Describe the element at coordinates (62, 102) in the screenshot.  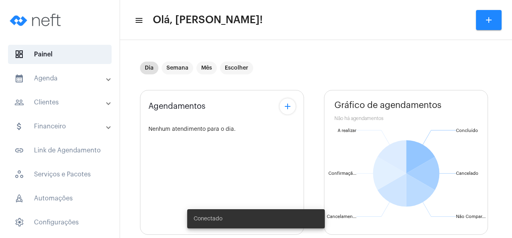
I see `mat-expansion-panel-header: sidenav iconClientes` at that location.